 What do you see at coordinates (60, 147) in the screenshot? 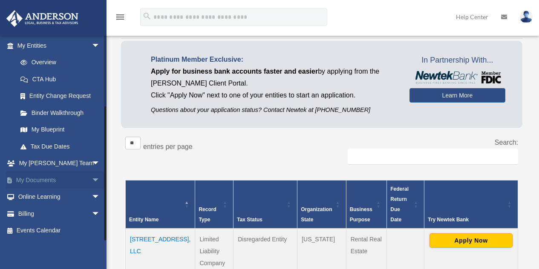
I see `a: Tax Due Dates` at bounding box center [60, 147].